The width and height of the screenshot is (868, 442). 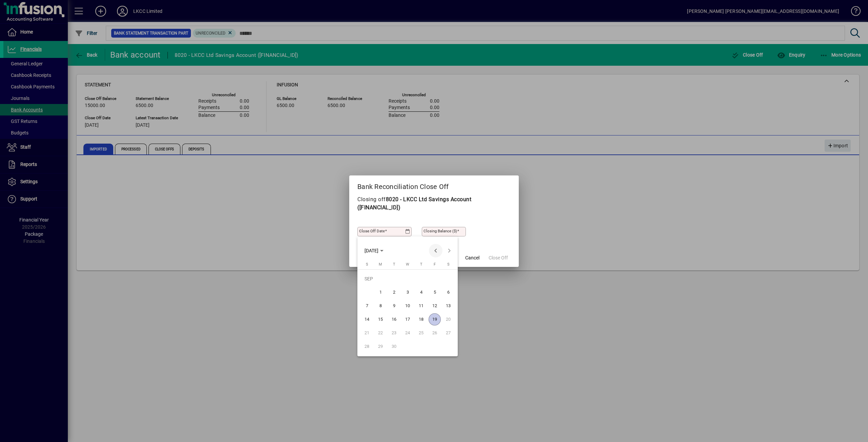 What do you see at coordinates (448, 320) in the screenshot?
I see `span: 20` at bounding box center [448, 320].